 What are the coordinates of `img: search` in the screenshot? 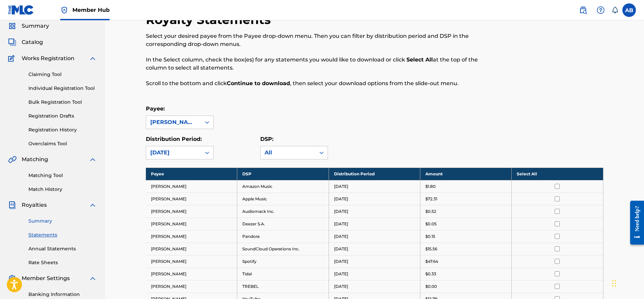 It's located at (583, 10).